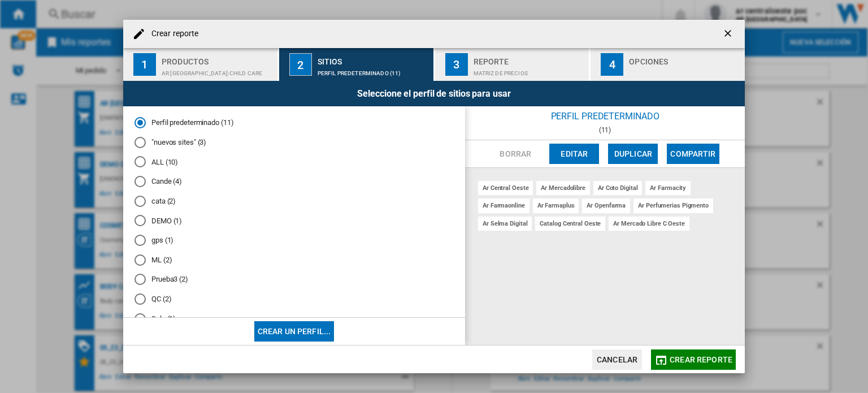 This screenshot has height=393, width=868. What do you see at coordinates (294, 123) in the screenshot?
I see `md-radio-button: Perfil predeterminado (11)` at bounding box center [294, 123].